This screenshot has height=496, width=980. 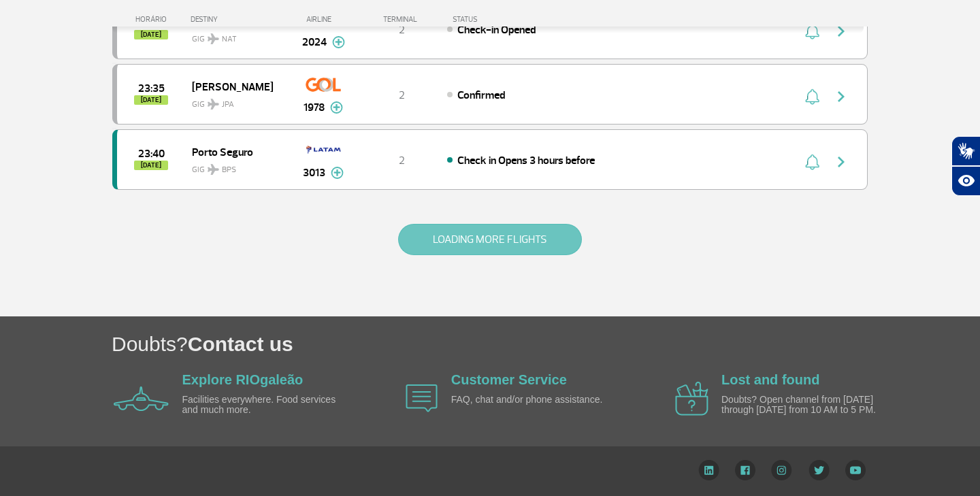 I want to click on span: Confirmed, so click(x=481, y=95).